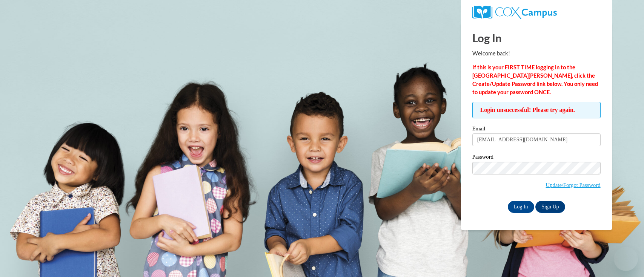 This screenshot has height=277, width=644. Describe the element at coordinates (537, 110) in the screenshot. I see `span: Login unsuccessful! Please try again.` at that location.